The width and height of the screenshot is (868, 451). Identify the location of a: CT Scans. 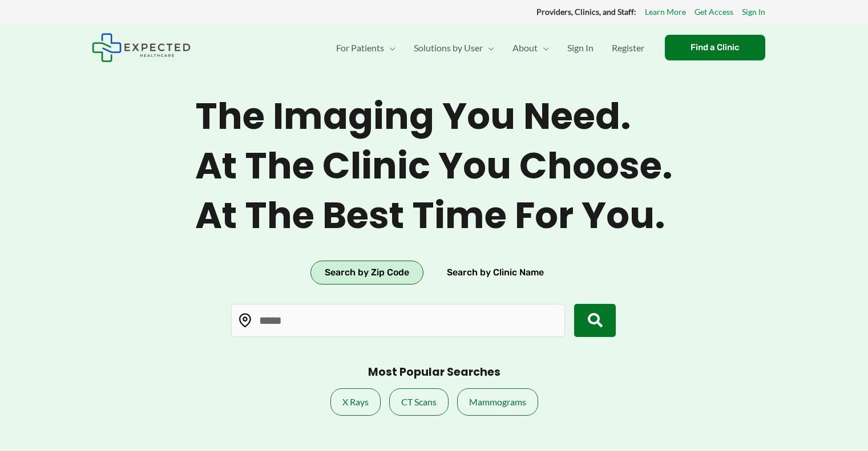
(419, 402).